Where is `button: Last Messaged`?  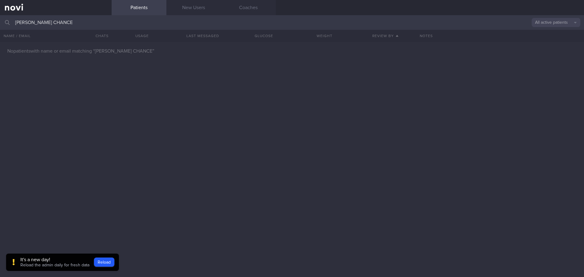 button: Last Messaged is located at coordinates (203, 36).